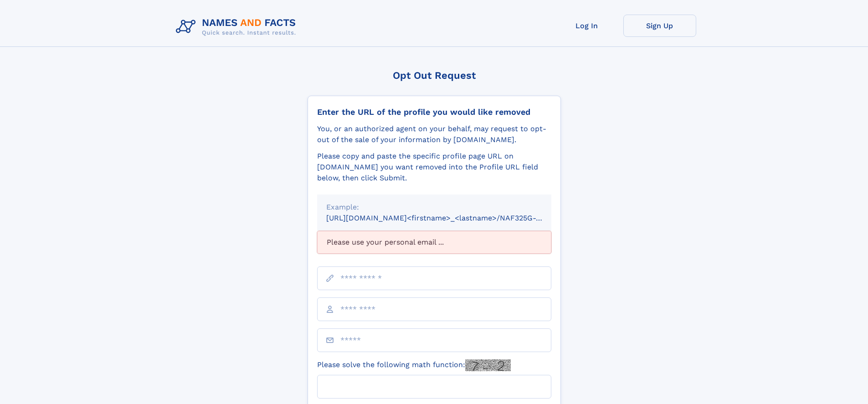  I want to click on div: You, or an authorized agent on your behalf, may request to opt-out of the sale of your informatio..., so click(434, 134).